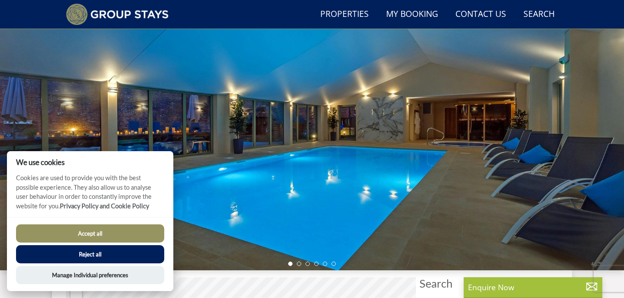  What do you see at coordinates (489, 283) in the screenshot?
I see `span: Search` at bounding box center [489, 283].